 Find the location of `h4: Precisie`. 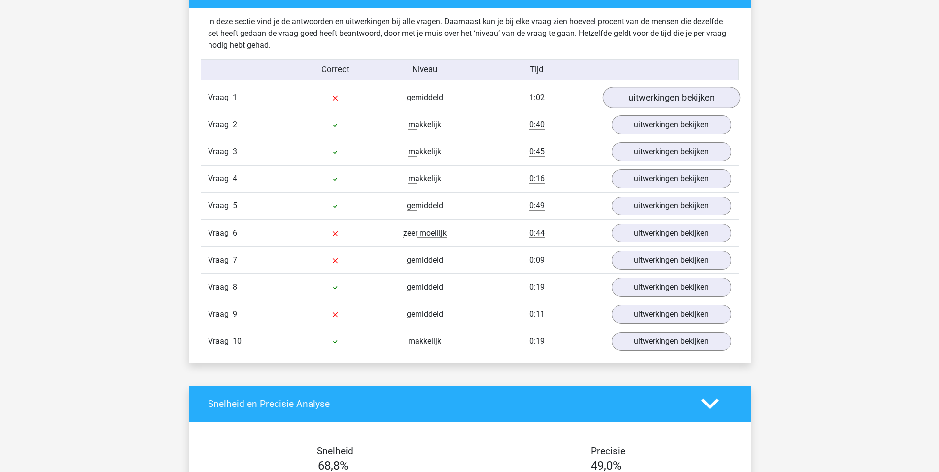

h4: Precisie is located at coordinates (608, 451).